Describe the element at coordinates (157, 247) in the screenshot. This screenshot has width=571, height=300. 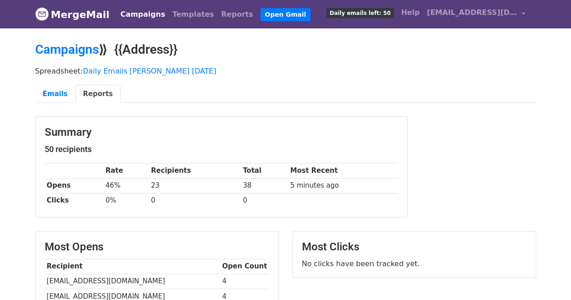
I see `h3: Most Opens` at that location.